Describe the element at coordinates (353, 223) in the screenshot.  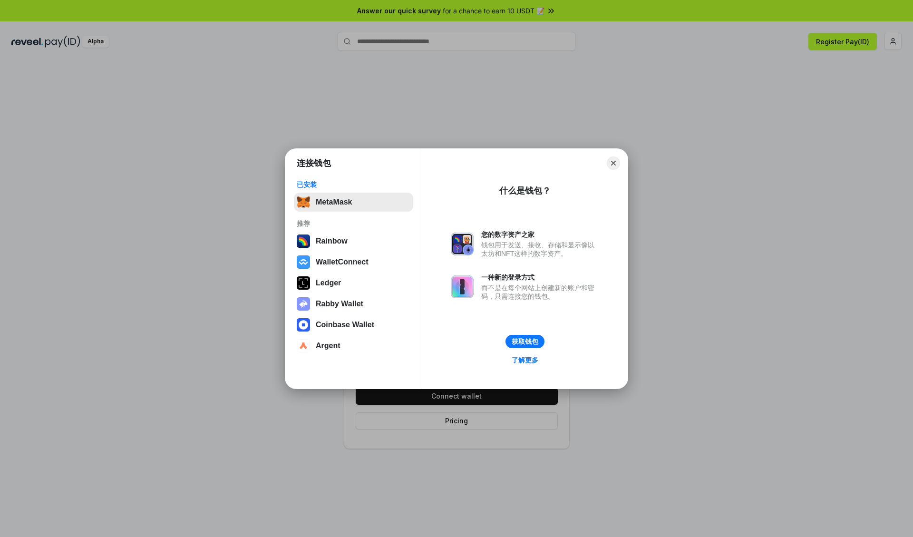
I see `div: 推荐` at that location.